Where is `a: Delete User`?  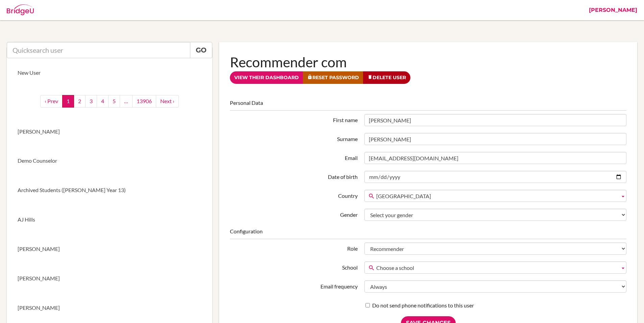
a: Delete User is located at coordinates (387, 77).